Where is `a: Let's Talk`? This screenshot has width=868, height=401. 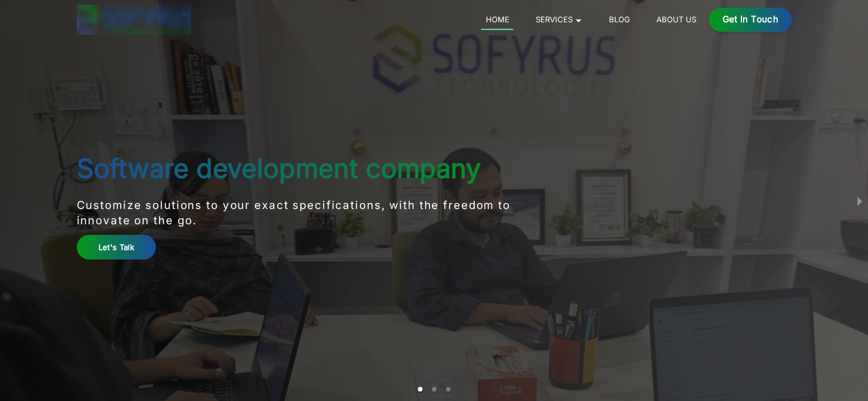 a: Let's Talk is located at coordinates (117, 247).